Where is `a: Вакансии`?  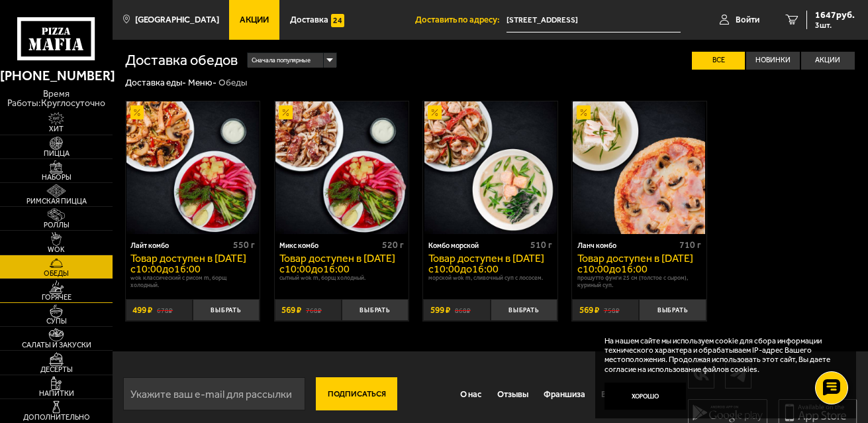
a: Вакансии is located at coordinates (620, 394).